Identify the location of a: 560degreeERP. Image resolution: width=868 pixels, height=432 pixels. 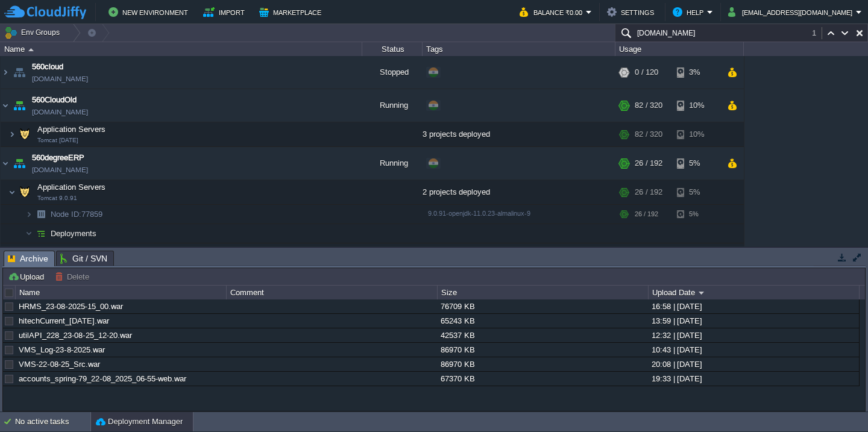
(58, 158).